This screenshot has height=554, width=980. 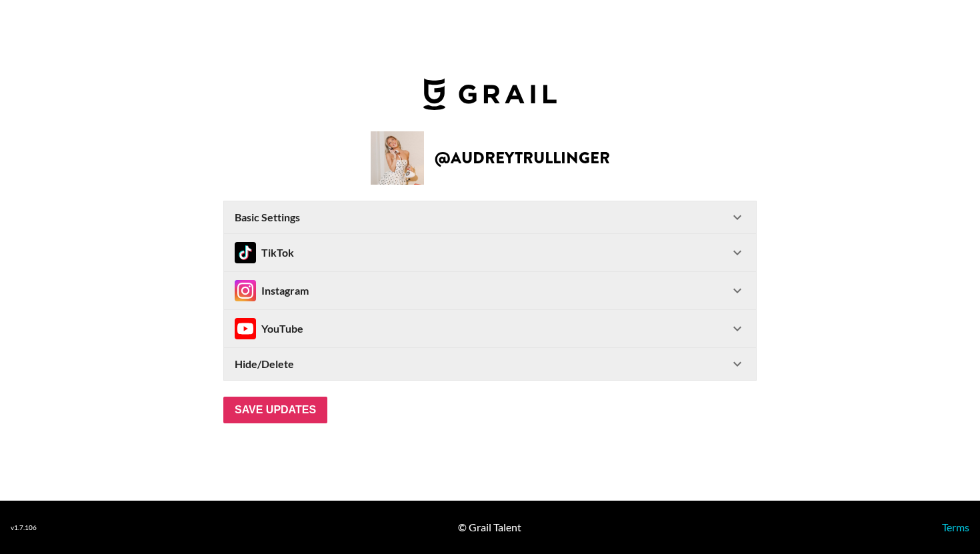 What do you see at coordinates (264, 364) in the screenshot?
I see `strong: Hide/Delete` at bounding box center [264, 364].